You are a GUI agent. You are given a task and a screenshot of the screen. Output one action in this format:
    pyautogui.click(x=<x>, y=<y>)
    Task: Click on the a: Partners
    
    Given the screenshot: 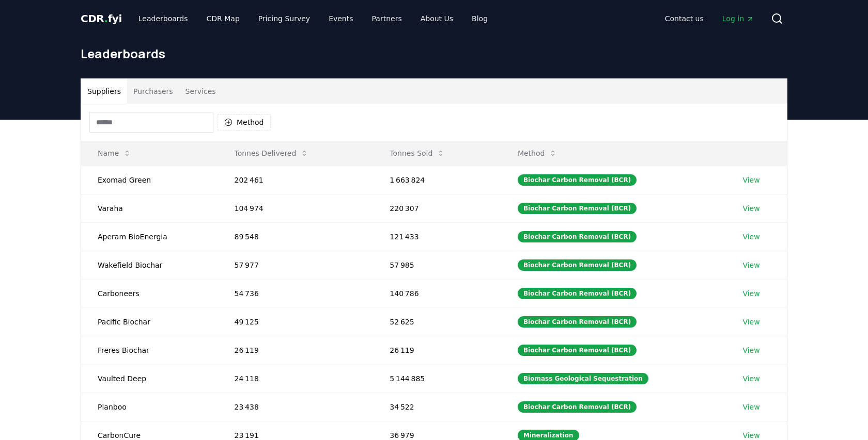 What is the action you would take?
    pyautogui.click(x=387, y=19)
    